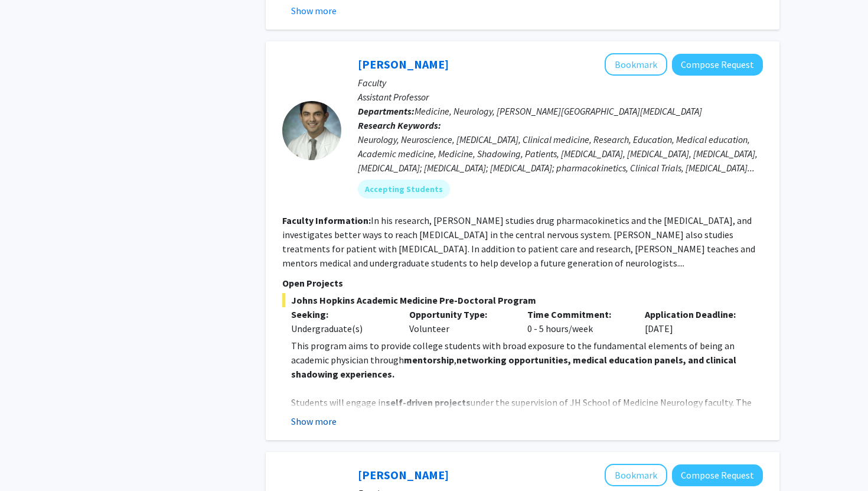 This screenshot has width=868, height=491. What do you see at coordinates (636, 64) in the screenshot?
I see `button: Add Carlos Romo to Bookmarks` at bounding box center [636, 64].